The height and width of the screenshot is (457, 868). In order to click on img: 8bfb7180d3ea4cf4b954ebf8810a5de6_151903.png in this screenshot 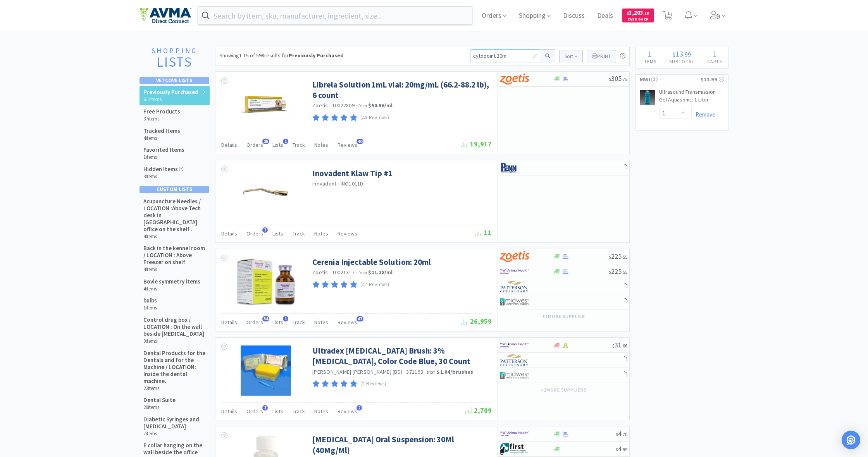, I will do `click(266, 371)`.